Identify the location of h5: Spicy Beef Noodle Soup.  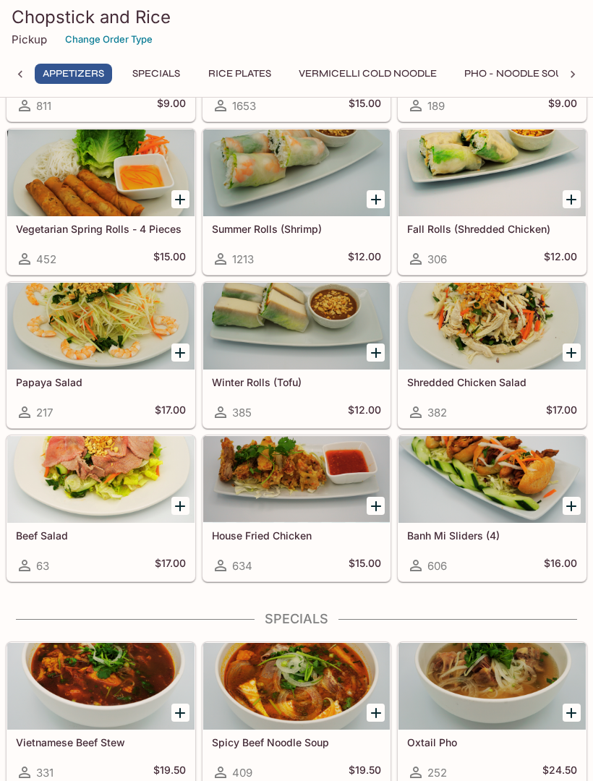
(297, 742).